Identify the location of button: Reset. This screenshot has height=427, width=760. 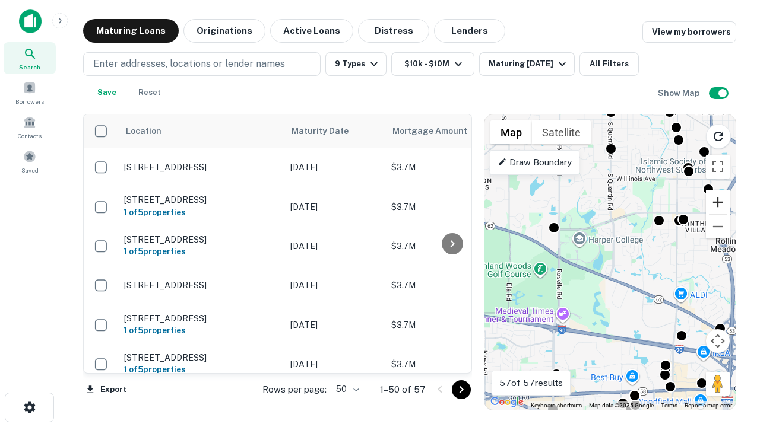
(150, 93).